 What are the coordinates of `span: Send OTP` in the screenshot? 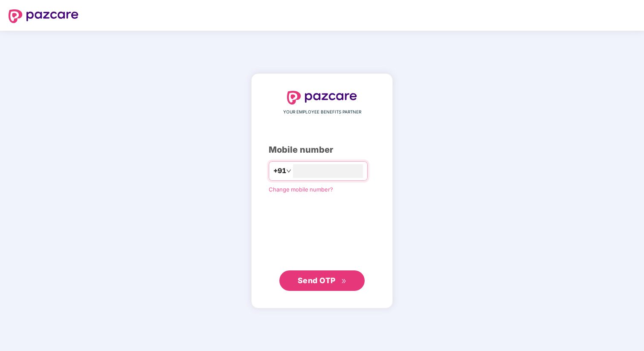 It's located at (317, 280).